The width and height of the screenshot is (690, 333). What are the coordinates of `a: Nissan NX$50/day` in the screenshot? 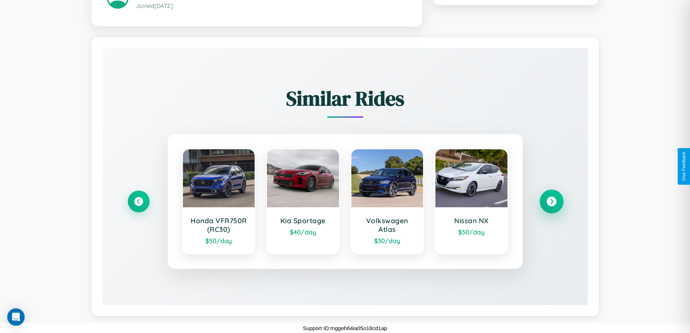 It's located at (472, 202).